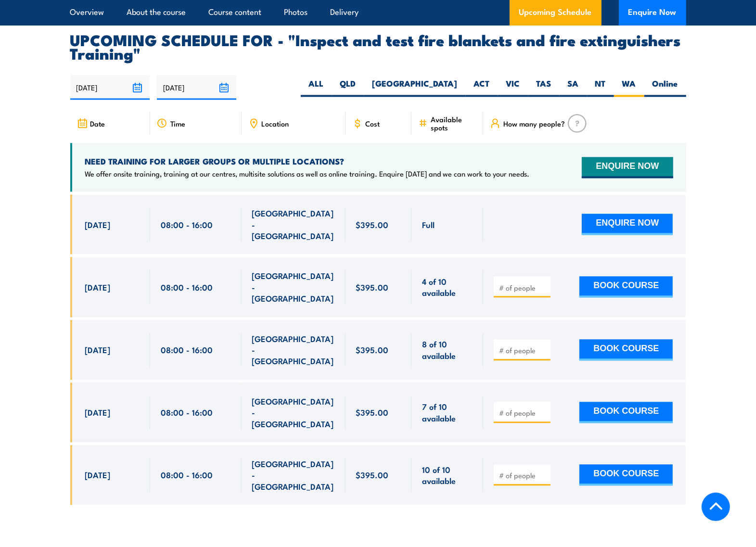 This screenshot has height=547, width=756. Describe the element at coordinates (666, 87) in the screenshot. I see `label: Online` at that location.